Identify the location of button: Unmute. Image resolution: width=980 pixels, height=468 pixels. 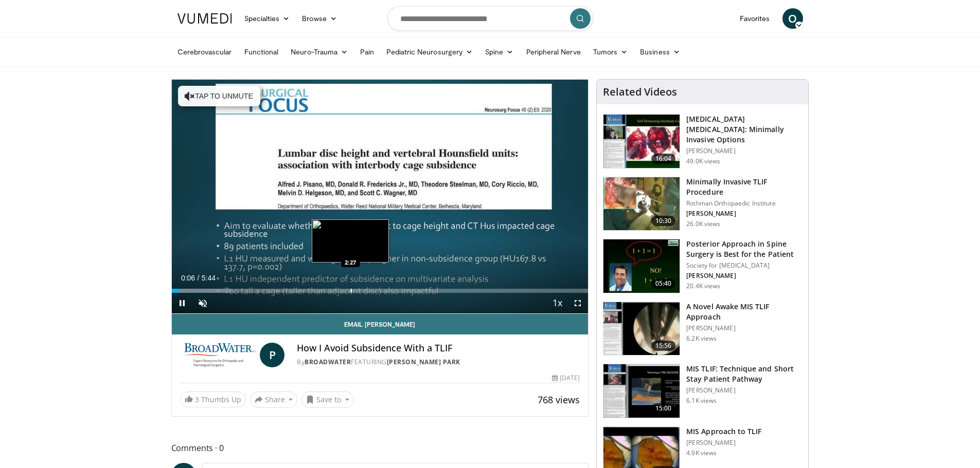
(203, 303).